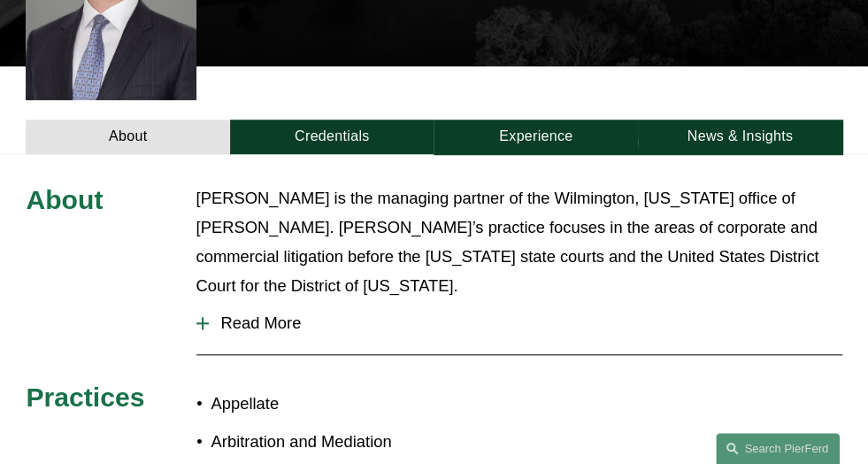 Image resolution: width=868 pixels, height=464 pixels. What do you see at coordinates (85, 397) in the screenshot?
I see `span: Practices` at bounding box center [85, 397].